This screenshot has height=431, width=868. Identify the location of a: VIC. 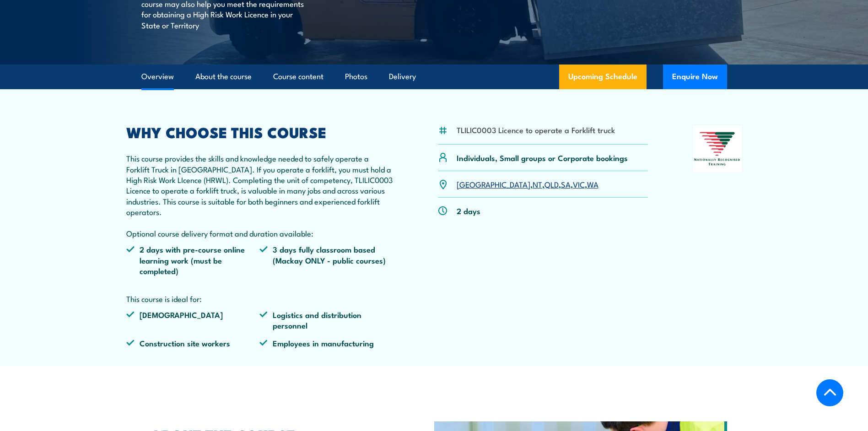
(579, 184).